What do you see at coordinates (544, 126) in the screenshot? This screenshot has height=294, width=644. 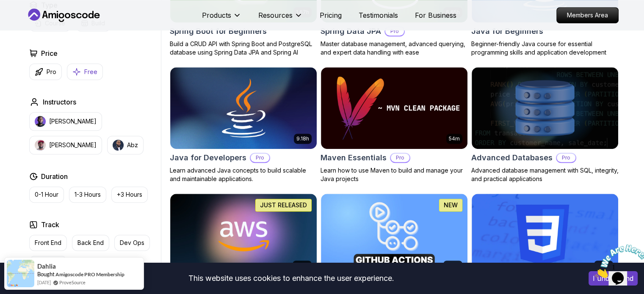 I see `a: Advanced Databases cardAdvanced DatabasesProAdvanced database management with SQL, integrity, and...` at bounding box center [544, 126].